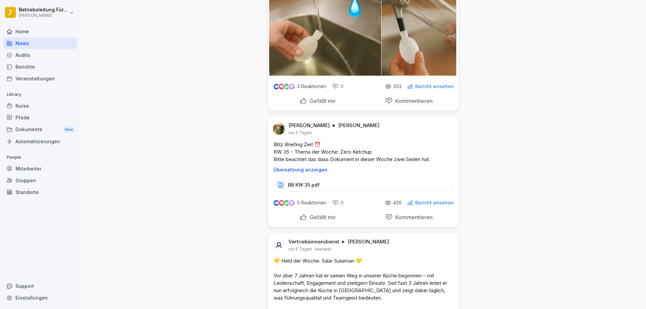  Describe the element at coordinates (40, 192) in the screenshot. I see `a: Standorte` at that location.